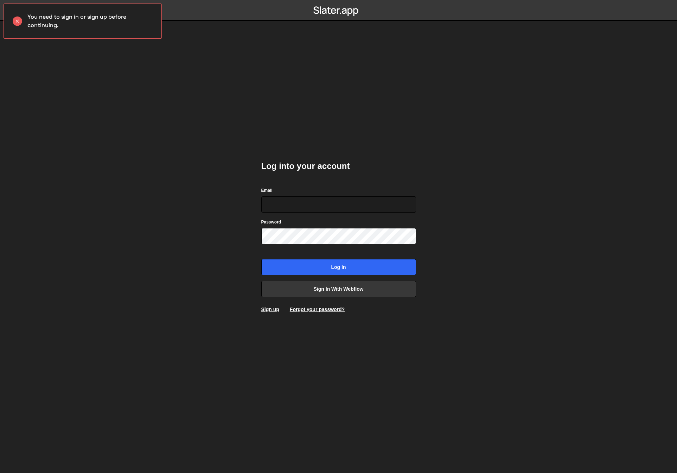 Image resolution: width=677 pixels, height=473 pixels. I want to click on a: Forgot your password?, so click(317, 309).